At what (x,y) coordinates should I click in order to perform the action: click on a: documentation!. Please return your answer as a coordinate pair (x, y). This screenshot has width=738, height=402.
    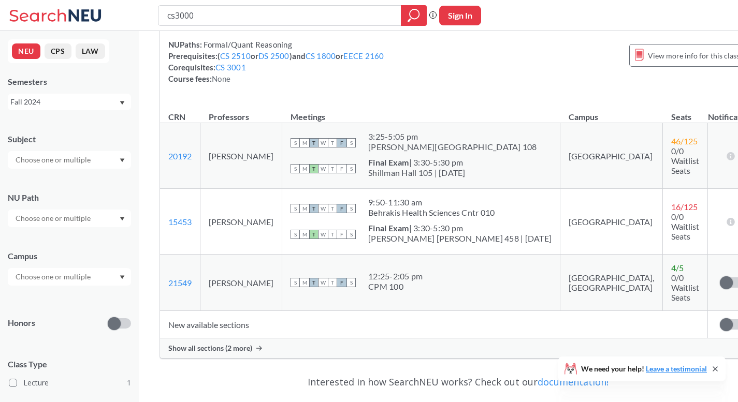
    Looking at the image, I should click on (572, 382).